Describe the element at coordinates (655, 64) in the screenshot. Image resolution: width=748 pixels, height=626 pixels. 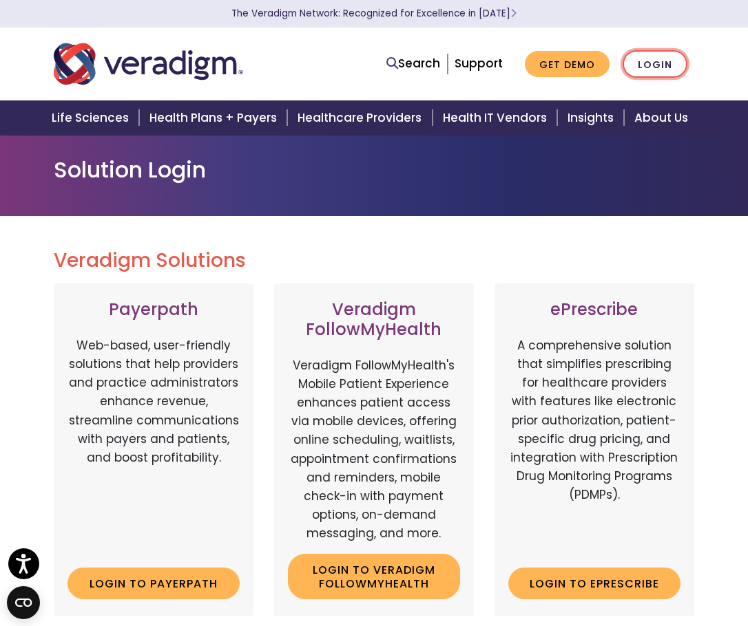
I see `a: Login` at that location.